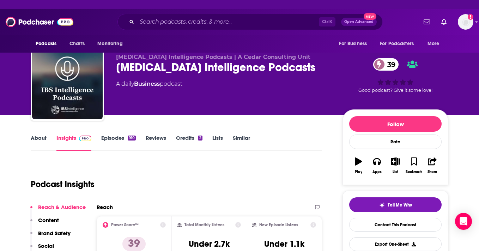 The image size is (479, 251). Describe the element at coordinates (470, 17) in the screenshot. I see `svg: Email not verified` at that location.